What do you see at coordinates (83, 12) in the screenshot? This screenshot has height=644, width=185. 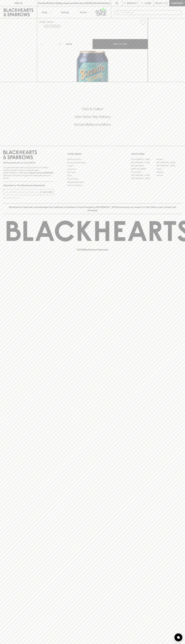 I see `a: Stores` at bounding box center [83, 12].